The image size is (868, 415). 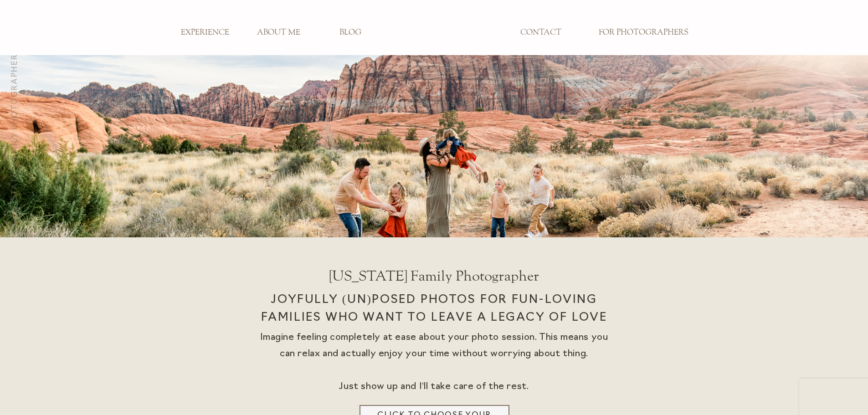 I want to click on h3: EXPERIENCE, so click(x=205, y=33).